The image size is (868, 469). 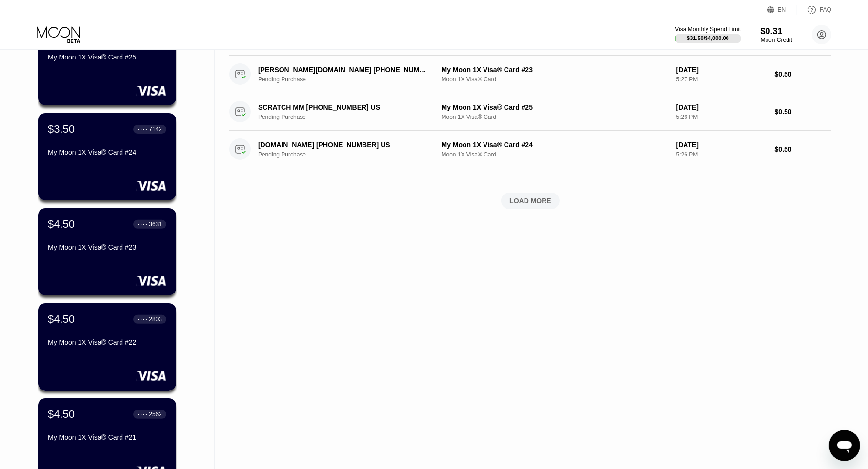 What do you see at coordinates (155, 129) in the screenshot?
I see `div: 7142` at bounding box center [155, 129].